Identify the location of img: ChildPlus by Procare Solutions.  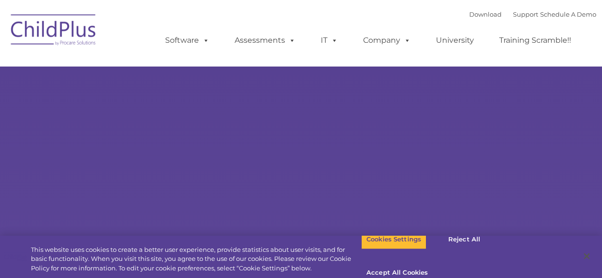
(54, 31).